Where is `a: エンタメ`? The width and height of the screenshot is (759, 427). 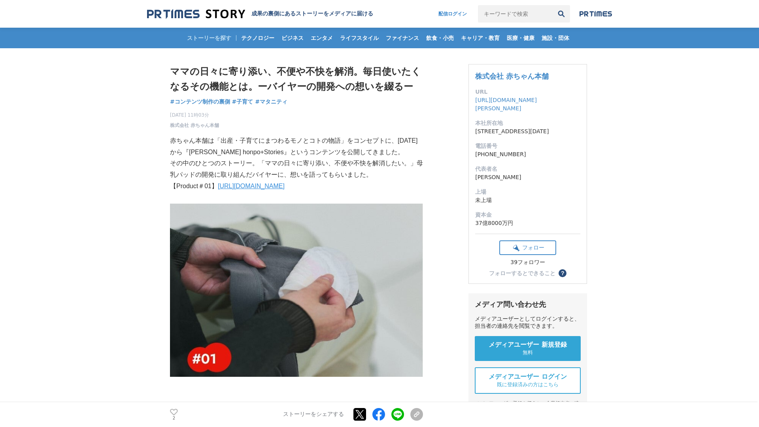
a: エンタメ is located at coordinates (322, 38).